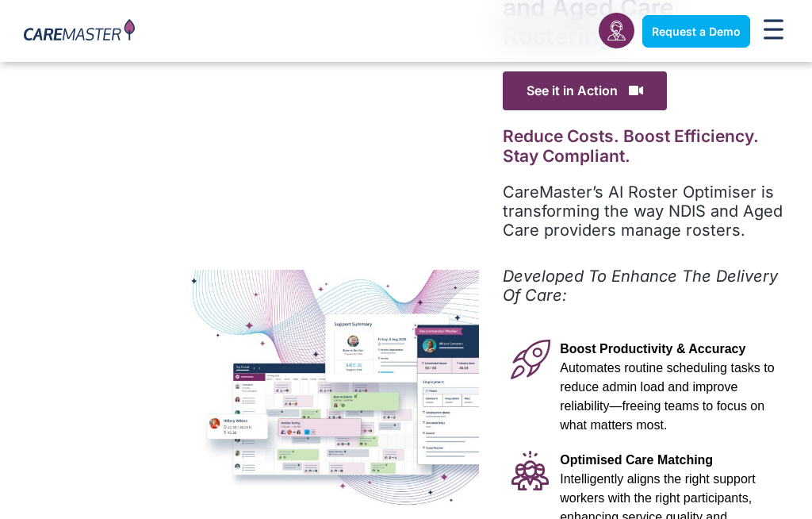 The height and width of the screenshot is (519, 812). What do you see at coordinates (640, 286) in the screenshot?
I see `em: Developed To Enhance The Delivery Of Care:` at bounding box center [640, 286].